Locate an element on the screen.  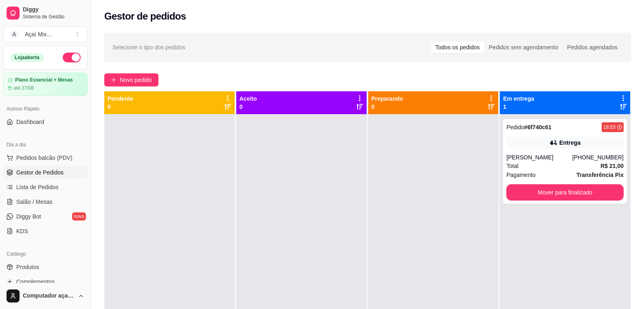
span: Computador açaí Mix is located at coordinates (48, 296).